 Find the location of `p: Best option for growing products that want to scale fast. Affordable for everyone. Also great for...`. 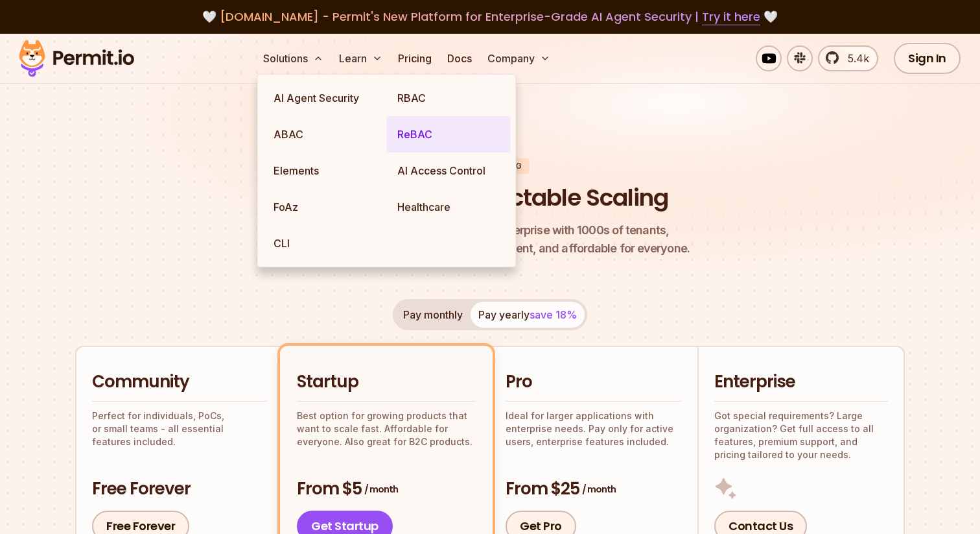

p: Best option for growing products that want to scale fast. Affordable for everyone. Also great for... is located at coordinates (386, 429).